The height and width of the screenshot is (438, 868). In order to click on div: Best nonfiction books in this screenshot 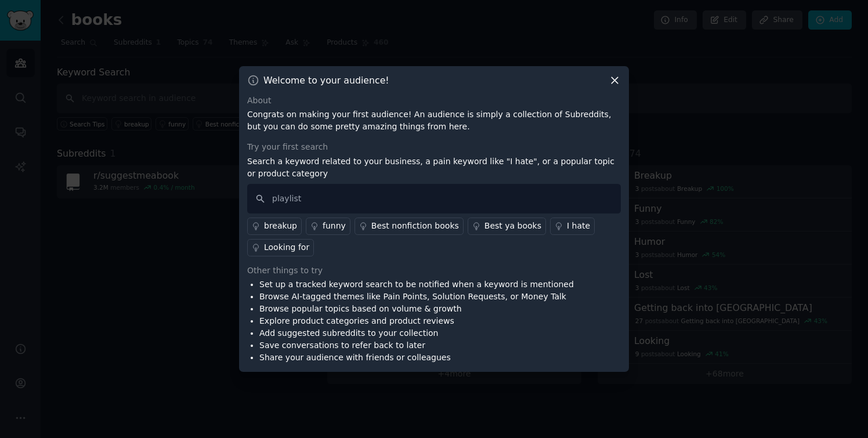, I will do `click(415, 226)`.